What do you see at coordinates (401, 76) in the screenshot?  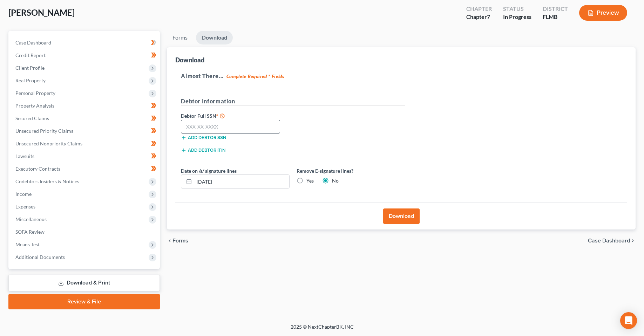 I see `h5: Almost There...` at bounding box center [401, 76].